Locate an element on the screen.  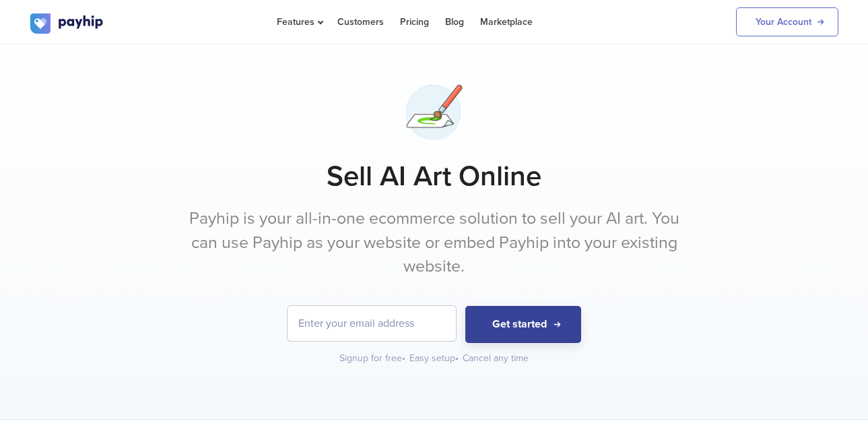
div: Signup for free is located at coordinates (373, 358).